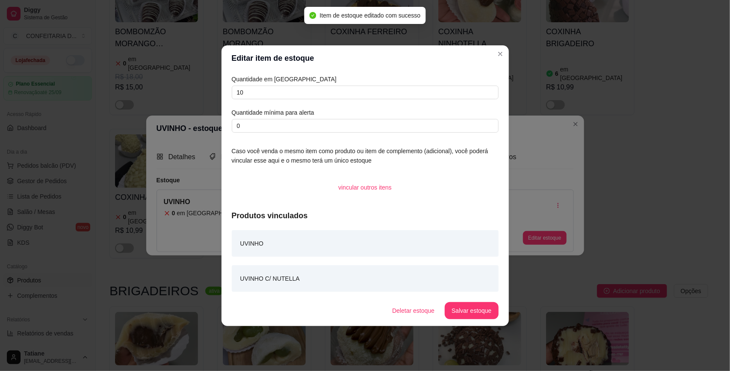  I want to click on article: UVINHO, so click(252, 243).